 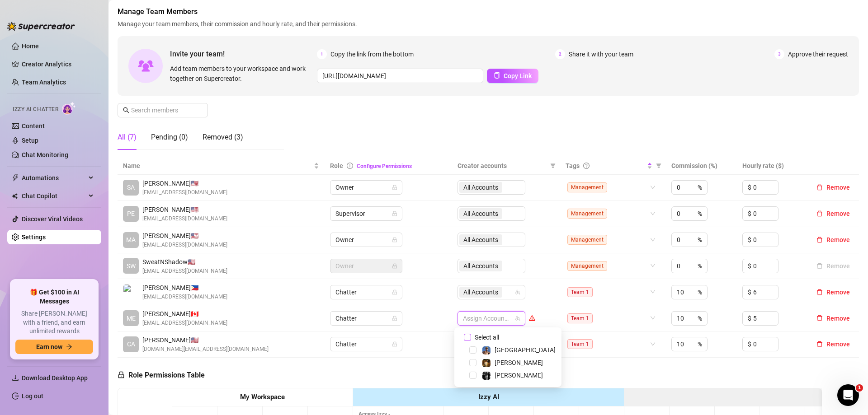 I want to click on span: Copy Link, so click(x=517, y=76).